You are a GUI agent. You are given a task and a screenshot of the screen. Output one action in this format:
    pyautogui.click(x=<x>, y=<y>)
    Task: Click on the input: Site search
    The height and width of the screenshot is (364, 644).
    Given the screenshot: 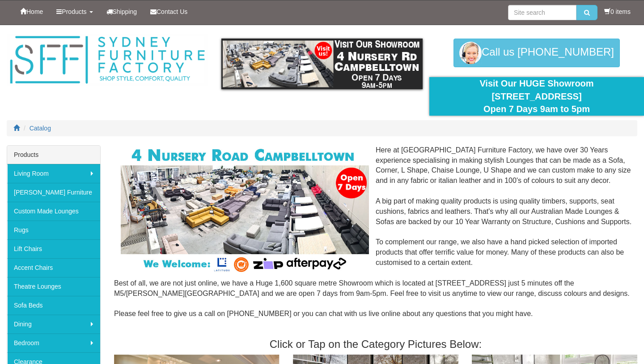 What is the action you would take?
    pyautogui.click(x=542, y=12)
    